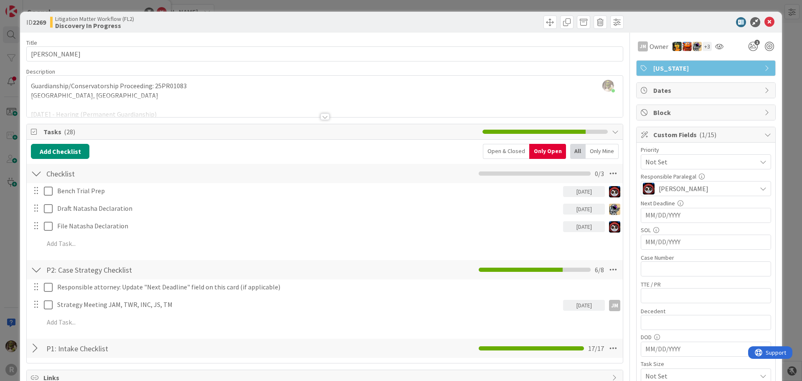 The width and height of the screenshot is (802, 381). What do you see at coordinates (699, 162) in the screenshot?
I see `span: Not Set` at bounding box center [699, 162].